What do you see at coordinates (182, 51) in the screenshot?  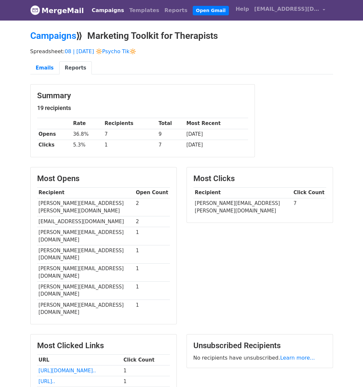 I see `p: Spreadsheet:` at bounding box center [182, 51].